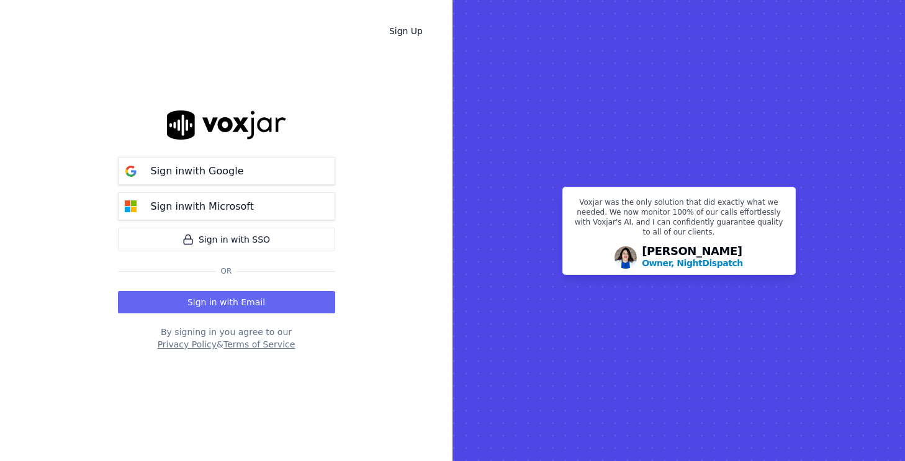 This screenshot has width=905, height=461. Describe the element at coordinates (131, 171) in the screenshot. I see `img: google Sign in button` at that location.